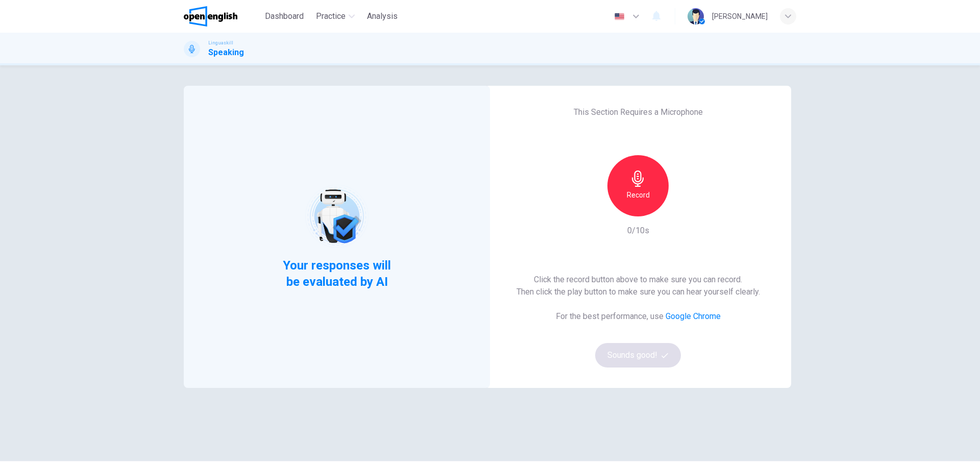 This screenshot has width=980, height=465. Describe the element at coordinates (335, 16) in the screenshot. I see `button: Practice` at that location.